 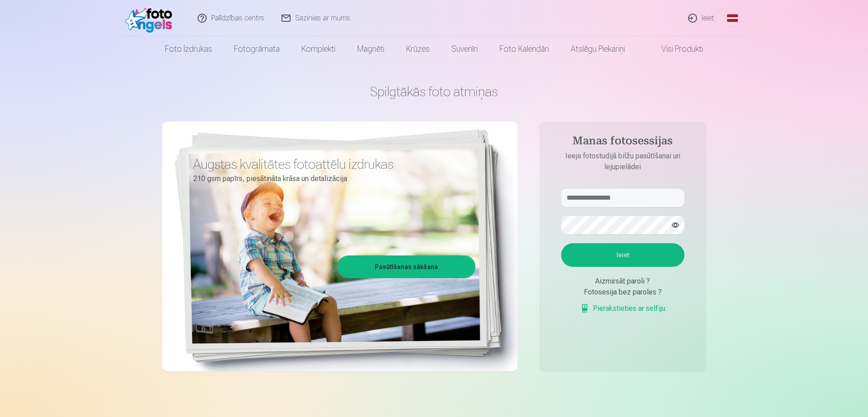 What do you see at coordinates (675, 49) in the screenshot?
I see `a: Visi produkti` at bounding box center [675, 49].